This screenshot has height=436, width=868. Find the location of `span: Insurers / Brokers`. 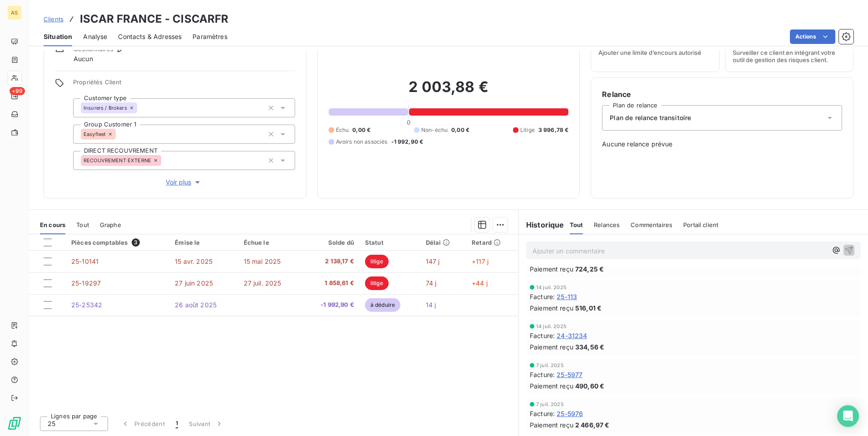

span: Insurers / Brokers is located at coordinates (105, 108).